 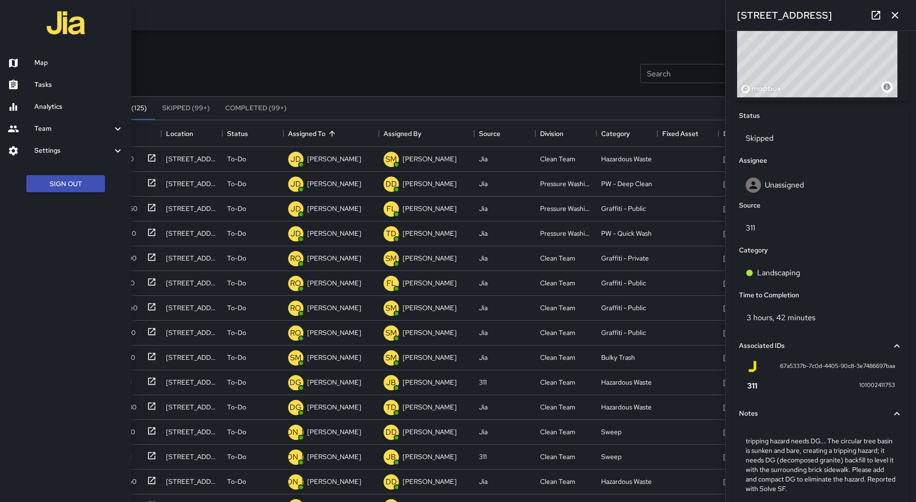 What do you see at coordinates (79, 107) in the screenshot?
I see `h6: Analytics` at bounding box center [79, 107].